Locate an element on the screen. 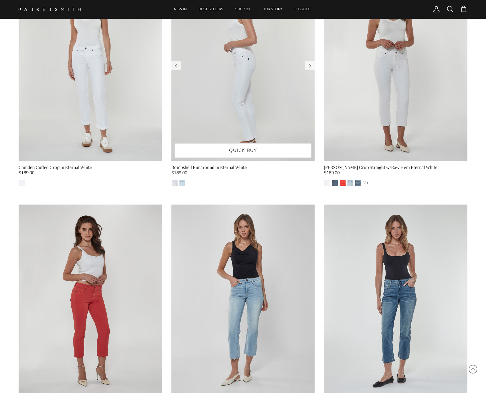 This screenshot has width=486, height=393. a: Account is located at coordinates (435, 9).